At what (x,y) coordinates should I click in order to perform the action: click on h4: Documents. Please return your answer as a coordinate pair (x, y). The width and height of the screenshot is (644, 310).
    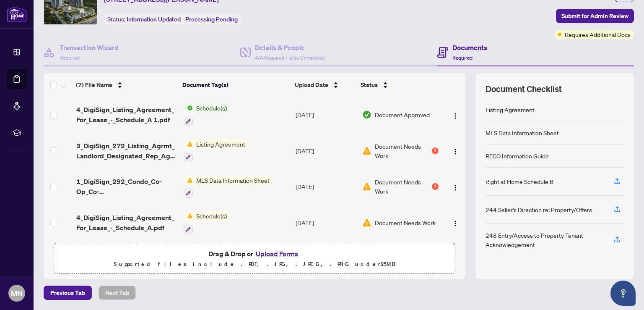
    Looking at the image, I should click on (470, 47).